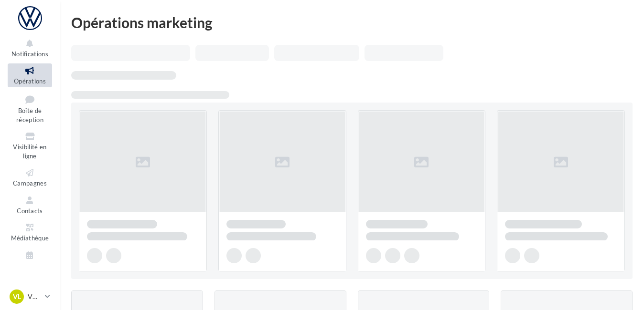 The image size is (644, 310). Describe the element at coordinates (29, 296) in the screenshot. I see `a: VL VW LA VERRIERE` at that location.